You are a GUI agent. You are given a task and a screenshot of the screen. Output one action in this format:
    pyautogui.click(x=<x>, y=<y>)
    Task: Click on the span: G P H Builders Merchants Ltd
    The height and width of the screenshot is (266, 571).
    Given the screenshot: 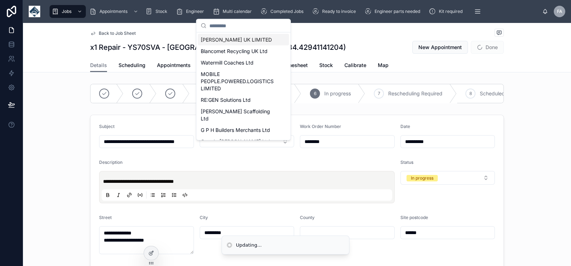 What is the action you would take?
    pyautogui.click(x=235, y=130)
    